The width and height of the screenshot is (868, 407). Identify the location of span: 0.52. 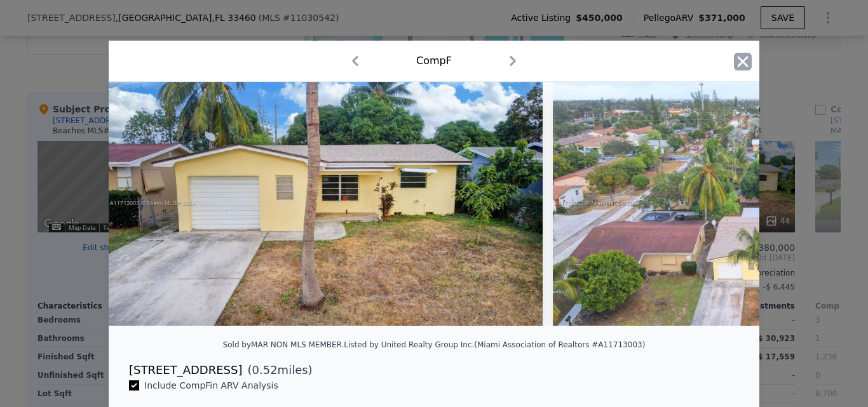
(265, 369).